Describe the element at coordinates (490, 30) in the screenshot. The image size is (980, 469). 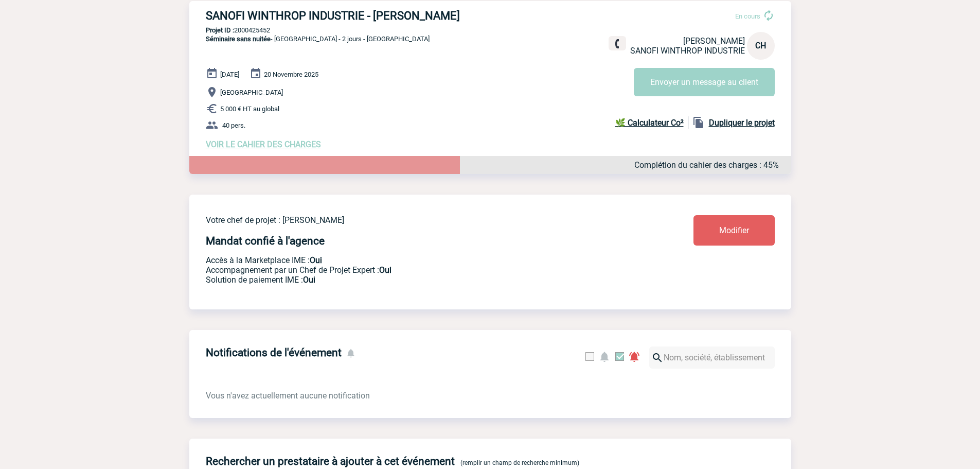
I see `p: 2000425452` at that location.